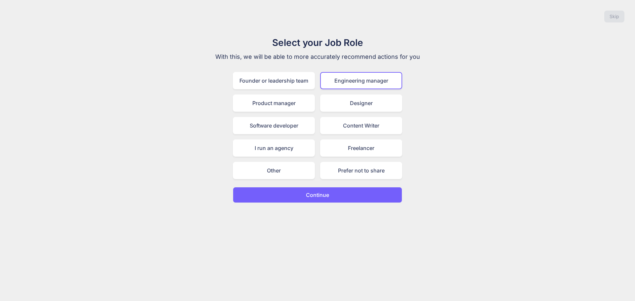  Describe the element at coordinates (318, 195) in the screenshot. I see `p: Continue` at that location.